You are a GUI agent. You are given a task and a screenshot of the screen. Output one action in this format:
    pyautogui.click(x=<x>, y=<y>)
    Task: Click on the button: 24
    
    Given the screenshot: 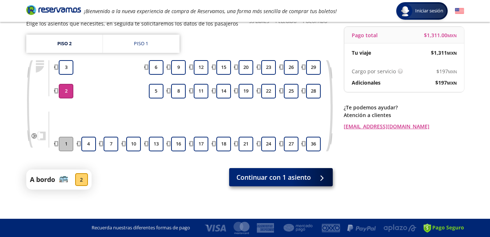 What is the action you would take?
    pyautogui.click(x=268, y=144)
    